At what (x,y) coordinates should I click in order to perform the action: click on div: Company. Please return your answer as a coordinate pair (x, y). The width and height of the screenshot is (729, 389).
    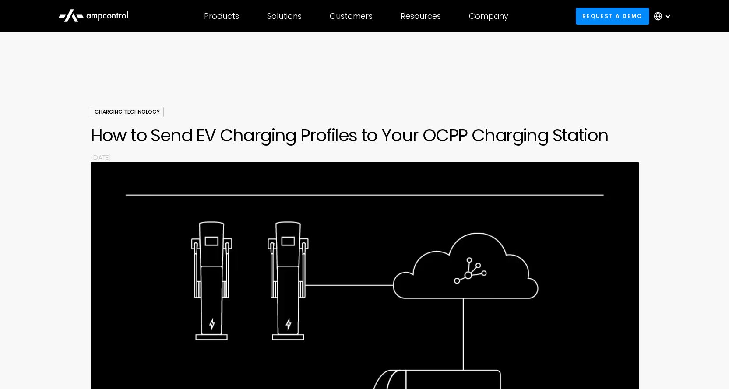
    Looking at the image, I should click on (489, 16).